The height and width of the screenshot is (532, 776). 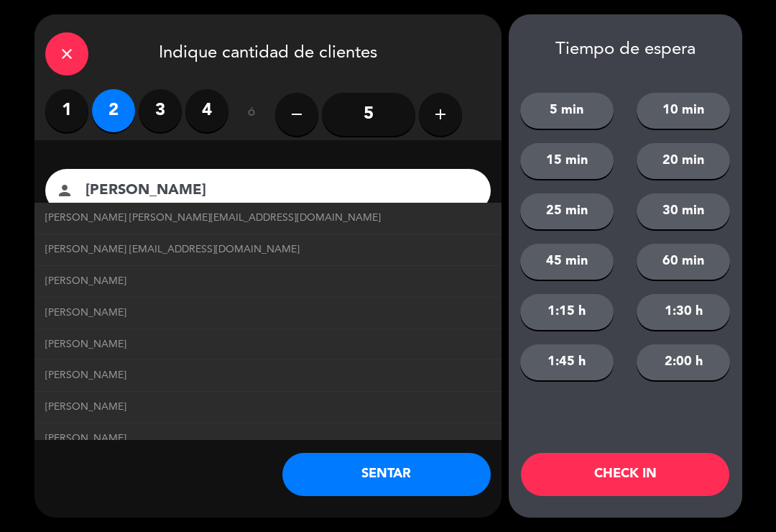 What do you see at coordinates (440, 114) in the screenshot?
I see `button: add` at bounding box center [440, 114].